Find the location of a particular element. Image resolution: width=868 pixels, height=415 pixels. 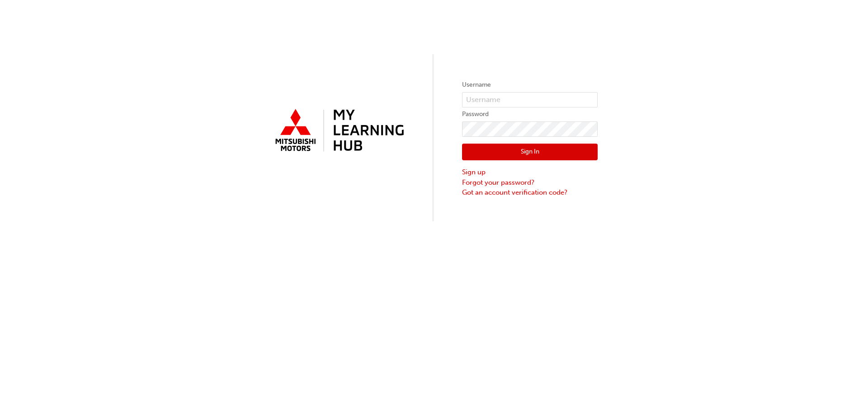

label: Username is located at coordinates (530, 85).